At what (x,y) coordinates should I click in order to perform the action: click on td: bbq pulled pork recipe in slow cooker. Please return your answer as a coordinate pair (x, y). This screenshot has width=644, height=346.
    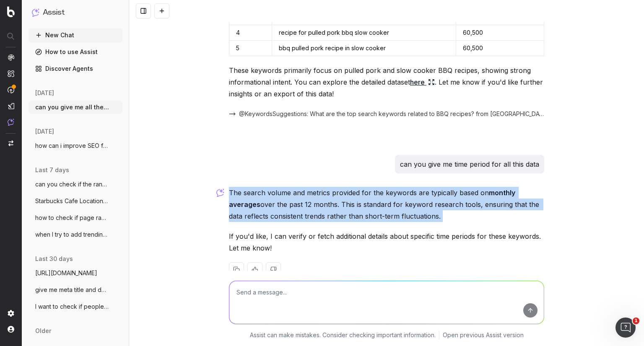
    Looking at the image, I should click on (364, 48).